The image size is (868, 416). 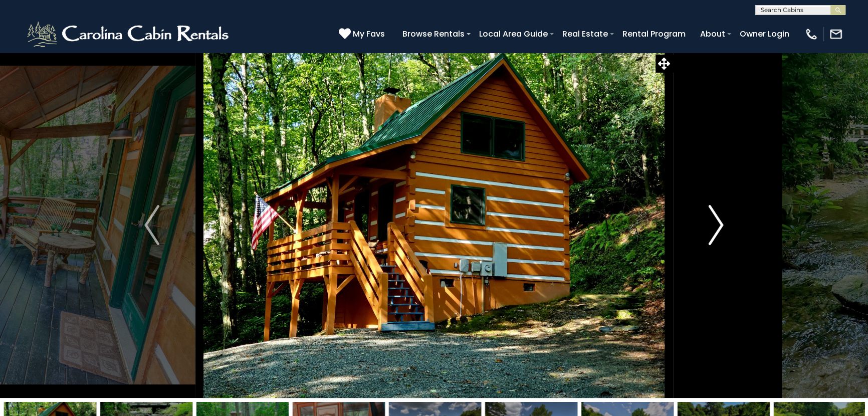 I want to click on a: Rental Program, so click(x=654, y=34).